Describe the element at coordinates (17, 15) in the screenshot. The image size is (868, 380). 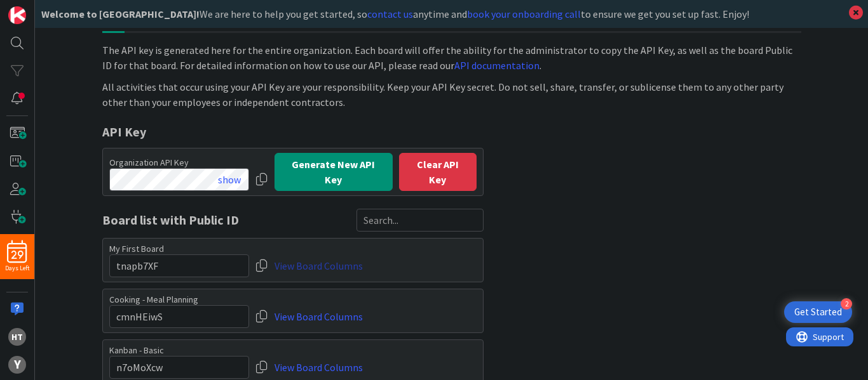
I see `img: Visit kanbanzone.com` at that location.